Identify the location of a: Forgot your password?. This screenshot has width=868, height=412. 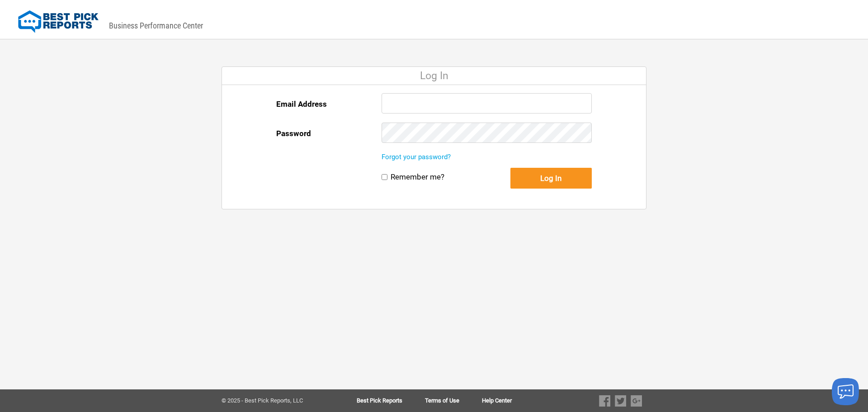
(415, 157).